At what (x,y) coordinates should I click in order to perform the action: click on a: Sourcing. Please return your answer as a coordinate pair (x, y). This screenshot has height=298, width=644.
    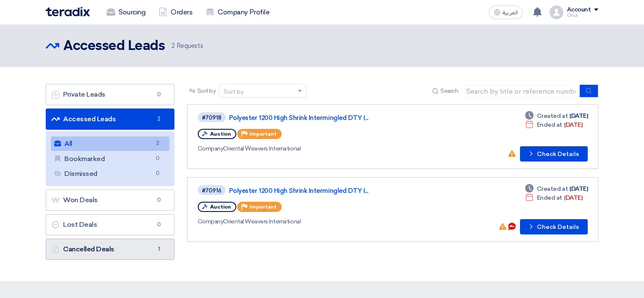
    Looking at the image, I should click on (126, 12).